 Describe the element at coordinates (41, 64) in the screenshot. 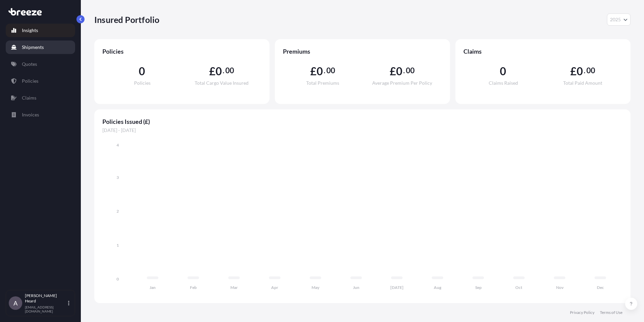

I see `a: Quotes` at that location.